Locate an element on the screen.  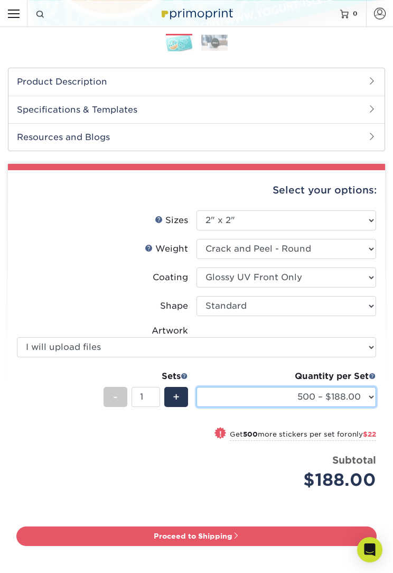
span: $22 is located at coordinates (370, 434).